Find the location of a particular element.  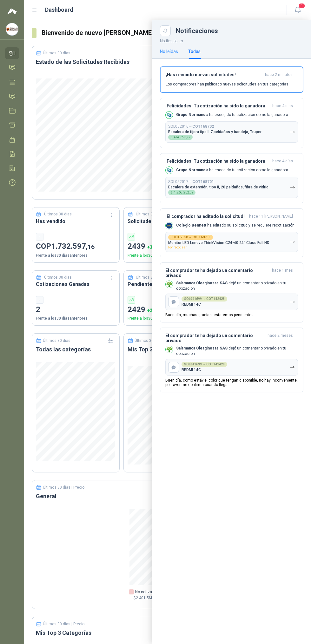

p: Monitor LED Lenovo ThinkVision C24-40 24" Class Full HD is located at coordinates (219, 243).